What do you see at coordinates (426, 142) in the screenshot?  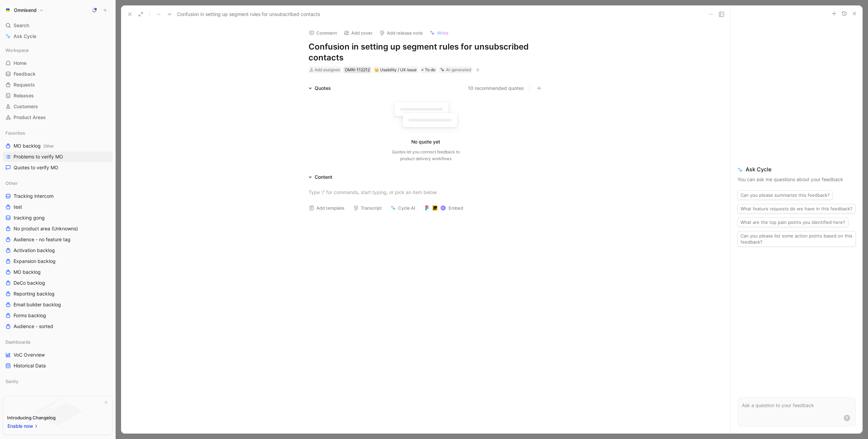 I see `div: No quote yet` at bounding box center [426, 142].